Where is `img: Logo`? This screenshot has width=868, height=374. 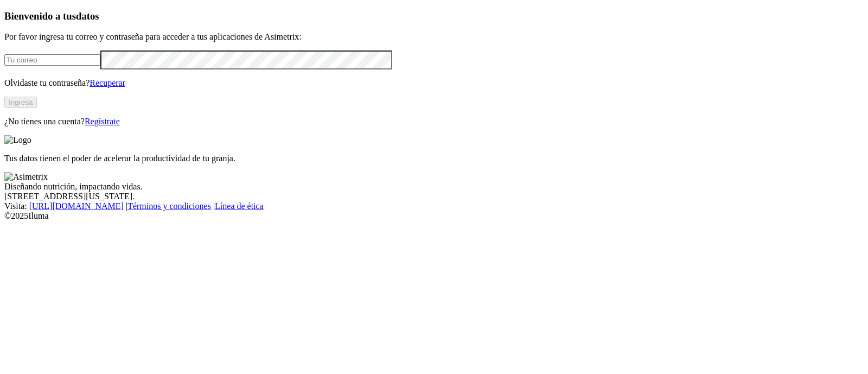
img: Logo is located at coordinates (18, 140).